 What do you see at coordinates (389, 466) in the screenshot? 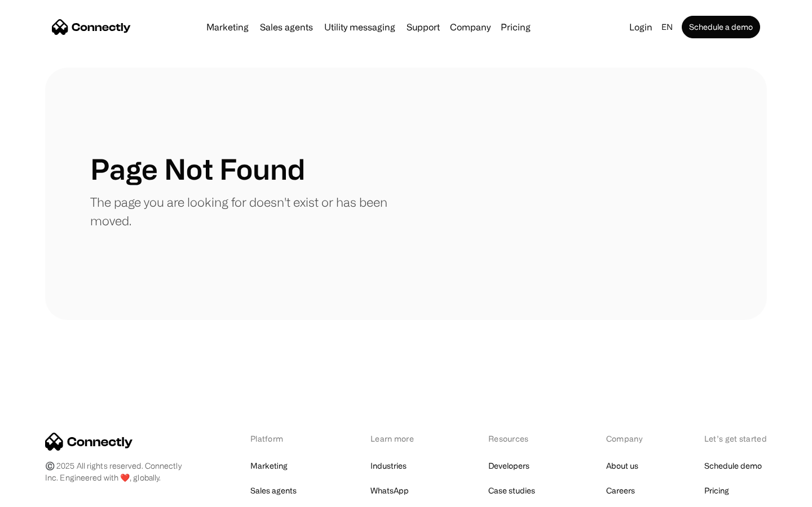
I see `a: Industries` at bounding box center [389, 466].